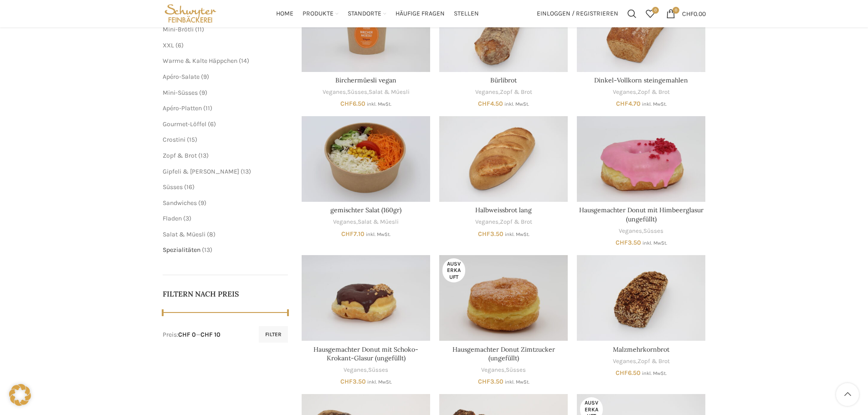 The image size is (868, 415). Describe the element at coordinates (676, 10) in the screenshot. I see `span: 0` at that location.